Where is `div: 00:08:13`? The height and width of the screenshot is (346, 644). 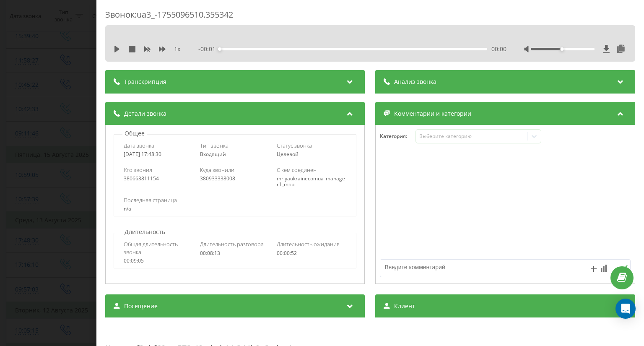
div: 00:08:13 is located at coordinates (235, 253).